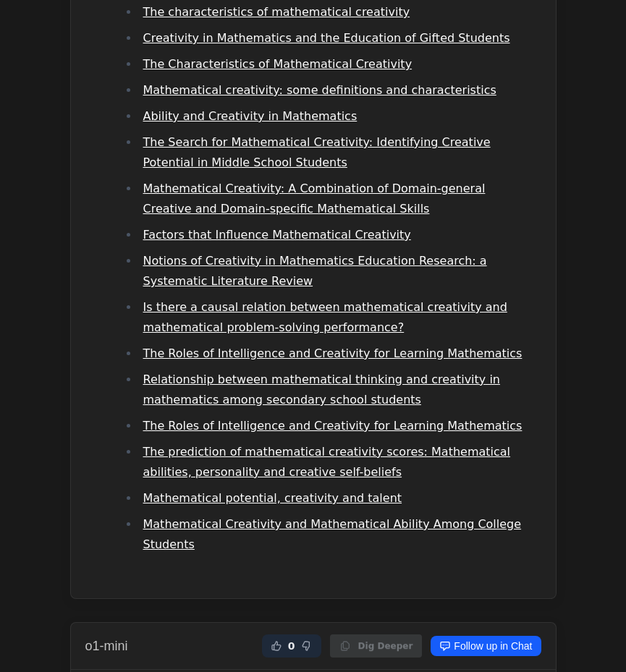  What do you see at coordinates (486, 646) in the screenshot?
I see `a: Follow up in Chat` at bounding box center [486, 646].